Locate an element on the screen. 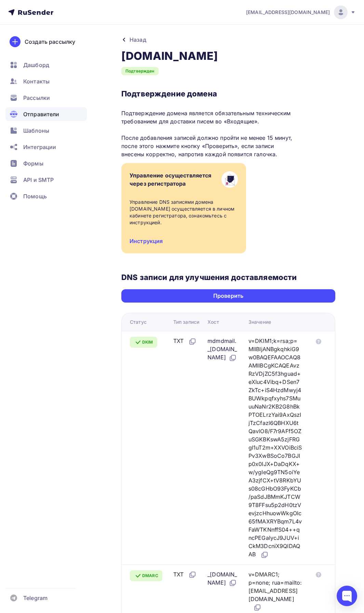  div: Тип записи is located at coordinates (186, 322).